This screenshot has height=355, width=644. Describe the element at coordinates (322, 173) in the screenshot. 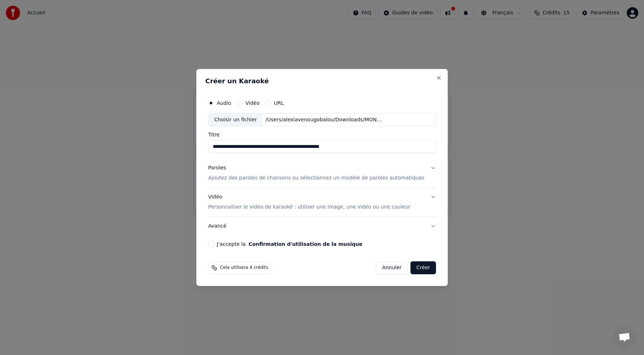

I see `button: ParolesAjoutez des paroles de chansons ou sélectionnez un modèle de paroles automatiques` at that location.